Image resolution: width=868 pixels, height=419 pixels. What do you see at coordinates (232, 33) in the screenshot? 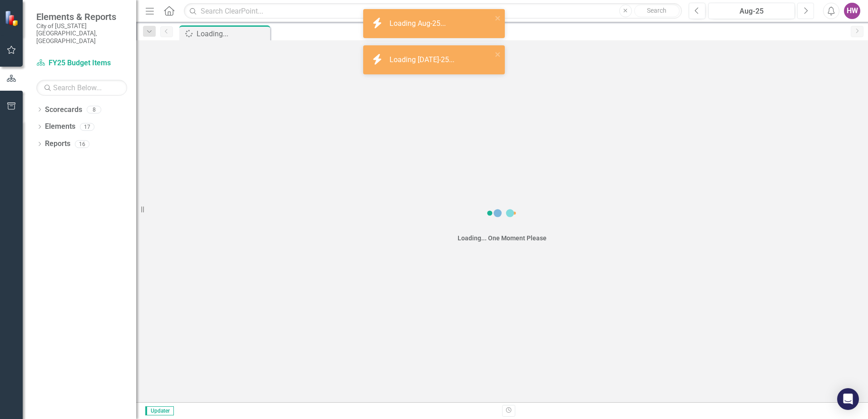
I see `div: Loading...` at bounding box center [232, 33].